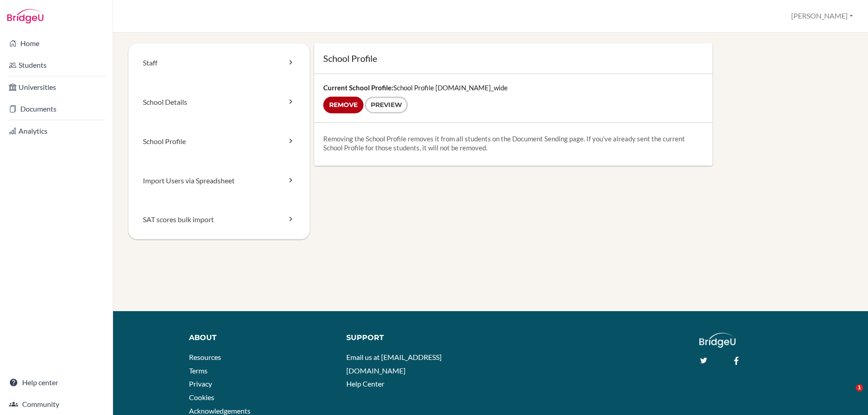 This screenshot has height=415, width=868. I want to click on a: School Profile, so click(219, 142).